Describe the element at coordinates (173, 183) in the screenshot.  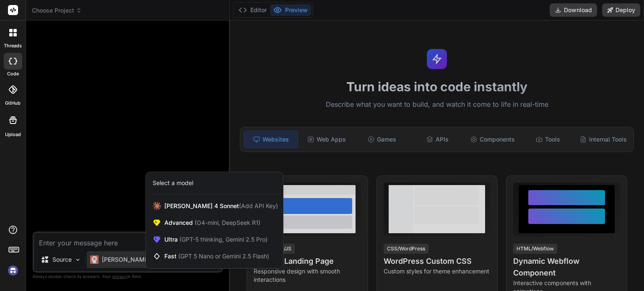
I see `div: Select a model` at that location.